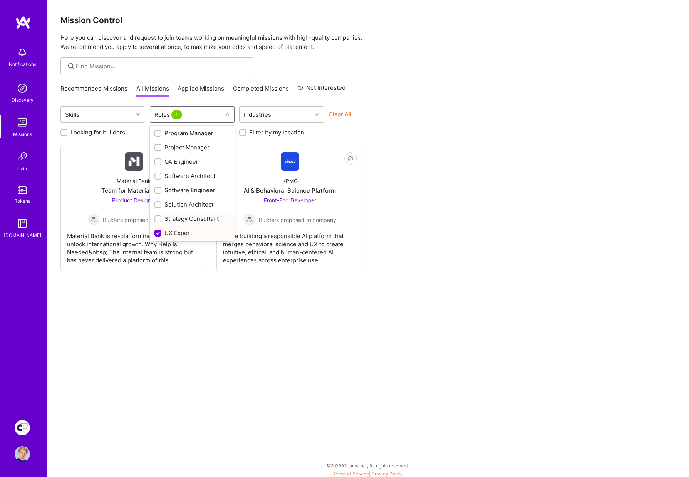 This screenshot has height=477, width=689. I want to click on div: We're building a responsible AI platform that merges behavioral science and UX to create intuitiv..., so click(290, 245).